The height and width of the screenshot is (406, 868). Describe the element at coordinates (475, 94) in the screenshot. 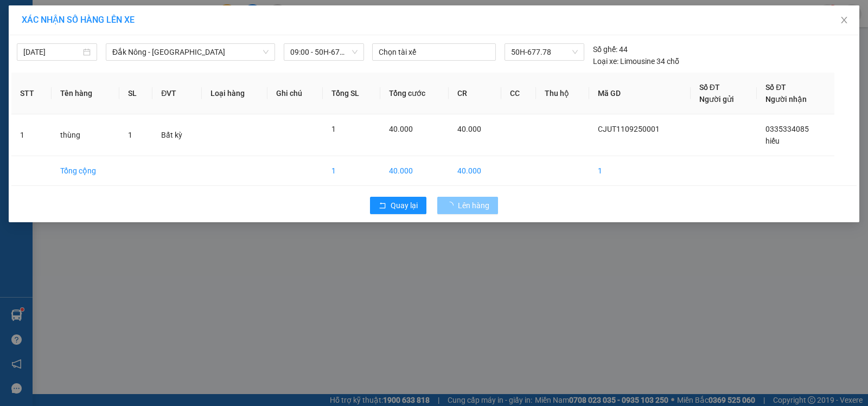

I see `th: CR` at that location.